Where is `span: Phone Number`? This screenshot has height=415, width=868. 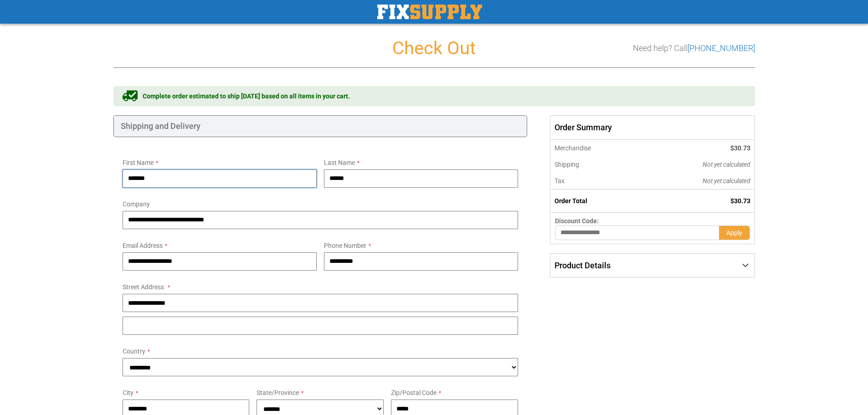 span: Phone Number is located at coordinates (345, 245).